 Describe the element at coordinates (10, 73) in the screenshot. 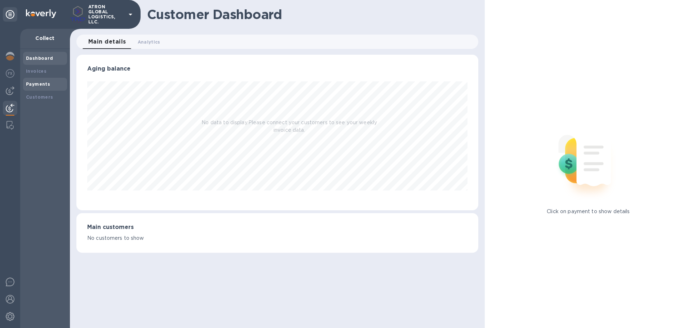

I see `img: Foreign exchange` at that location.